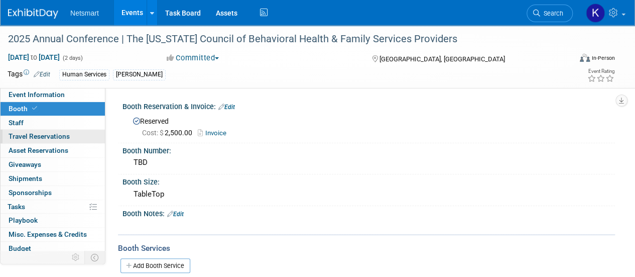 Image resolution: width=635 pixels, height=277 pixels. I want to click on div: Booth Number:, so click(369, 149).